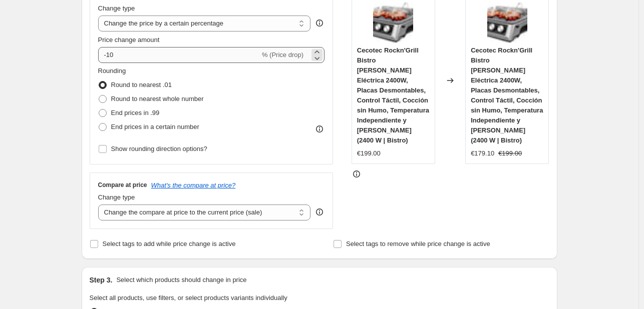 The image size is (644, 309). What do you see at coordinates (193, 185) in the screenshot?
I see `i: What's the compare at price?` at bounding box center [193, 185].